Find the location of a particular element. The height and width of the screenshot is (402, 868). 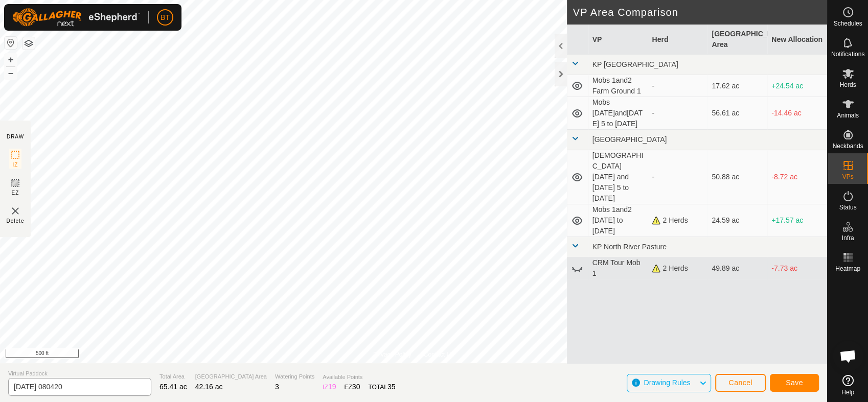

span: Total Area is located at coordinates (173, 377).